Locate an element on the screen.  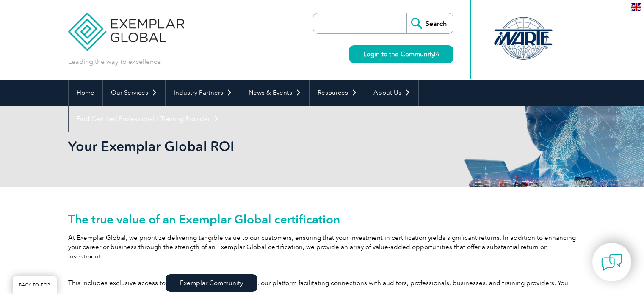
a: Home is located at coordinates (86, 93).